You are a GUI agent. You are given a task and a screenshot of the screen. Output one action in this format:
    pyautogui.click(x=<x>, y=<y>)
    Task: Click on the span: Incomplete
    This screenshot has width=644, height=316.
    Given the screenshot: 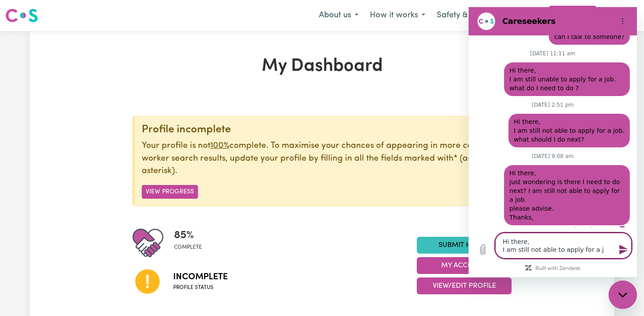 What is the action you would take?
    pyautogui.click(x=200, y=277)
    